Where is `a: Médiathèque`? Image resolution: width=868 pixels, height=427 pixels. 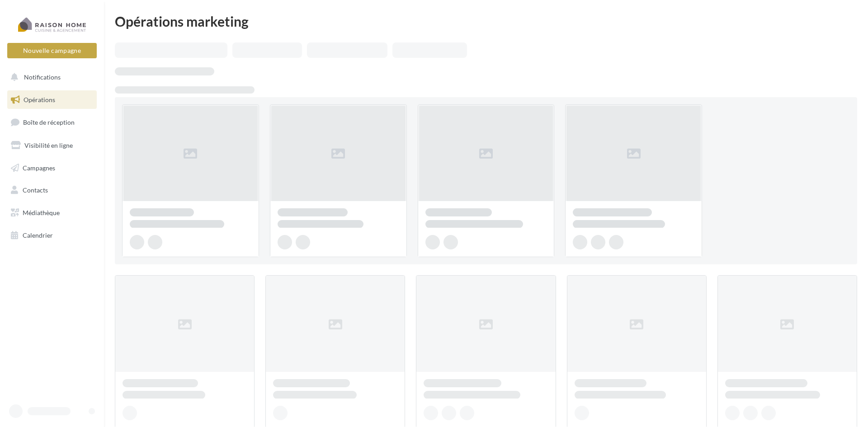 a: Médiathèque is located at coordinates (52, 213).